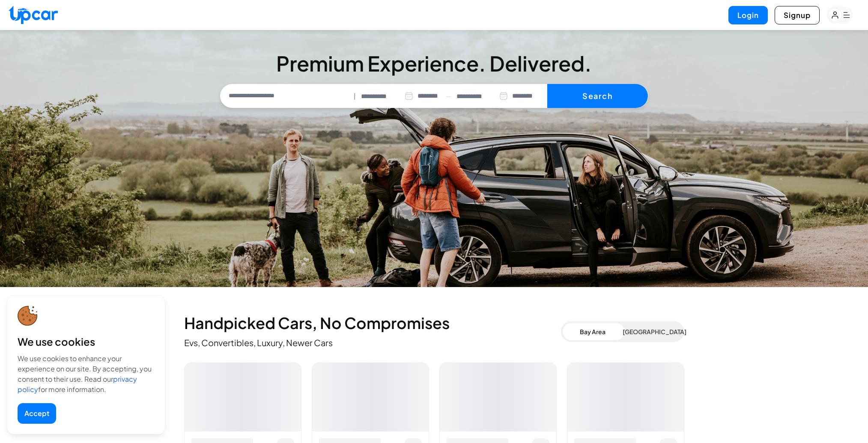  I want to click on h3: Premium Experience. Delivered., so click(434, 63).